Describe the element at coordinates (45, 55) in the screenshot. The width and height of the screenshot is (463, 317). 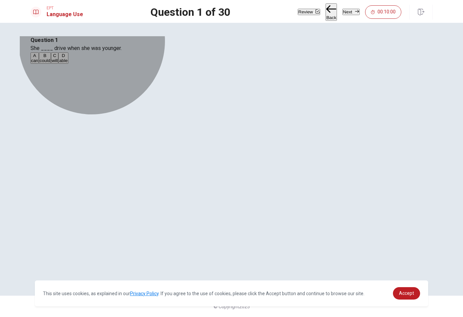
I see `div: B` at that location.